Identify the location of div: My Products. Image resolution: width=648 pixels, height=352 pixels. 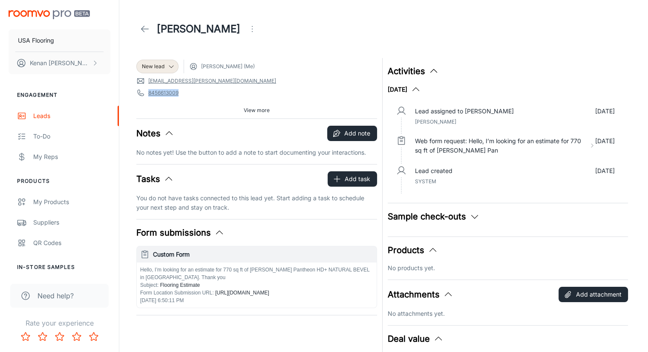
(72, 202).